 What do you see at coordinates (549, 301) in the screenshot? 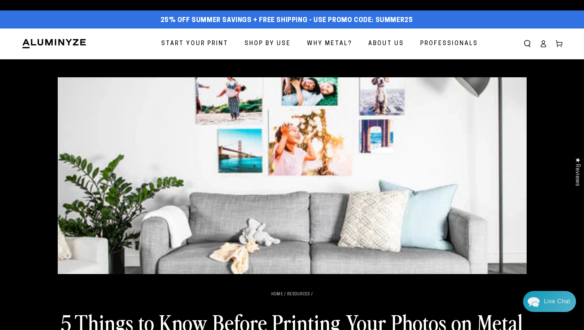
I see `div: Chat widget toggle` at bounding box center [549, 301].